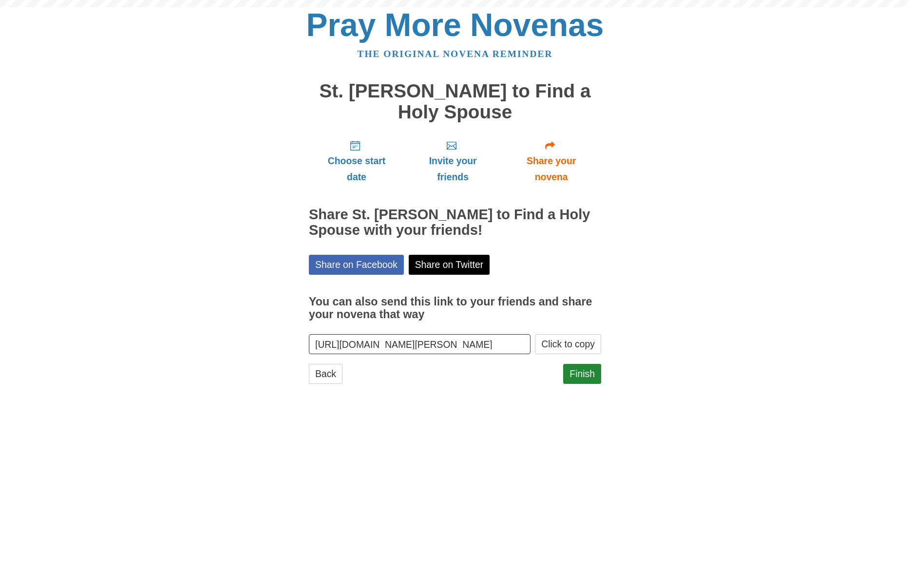 Image resolution: width=910 pixels, height=588 pixels. What do you see at coordinates (551, 161) in the screenshot?
I see `a: Share your novena` at bounding box center [551, 161].